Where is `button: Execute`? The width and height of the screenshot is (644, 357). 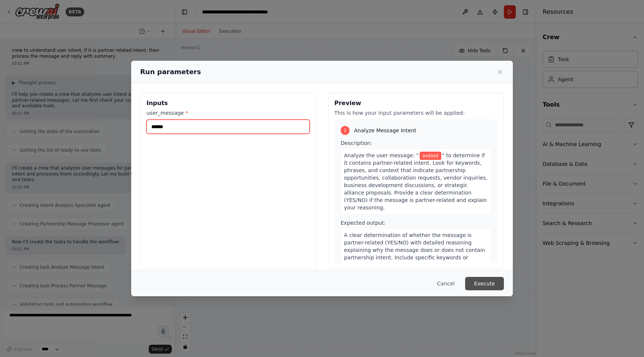
button: Execute is located at coordinates (485, 284).